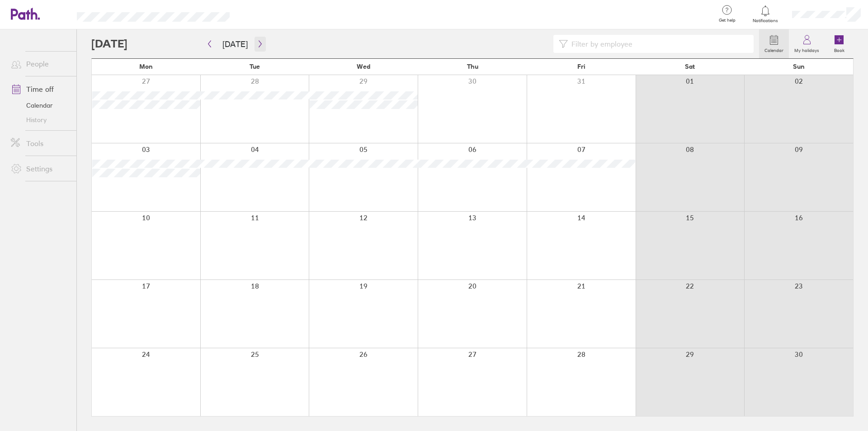  I want to click on a: My holidays, so click(807, 44).